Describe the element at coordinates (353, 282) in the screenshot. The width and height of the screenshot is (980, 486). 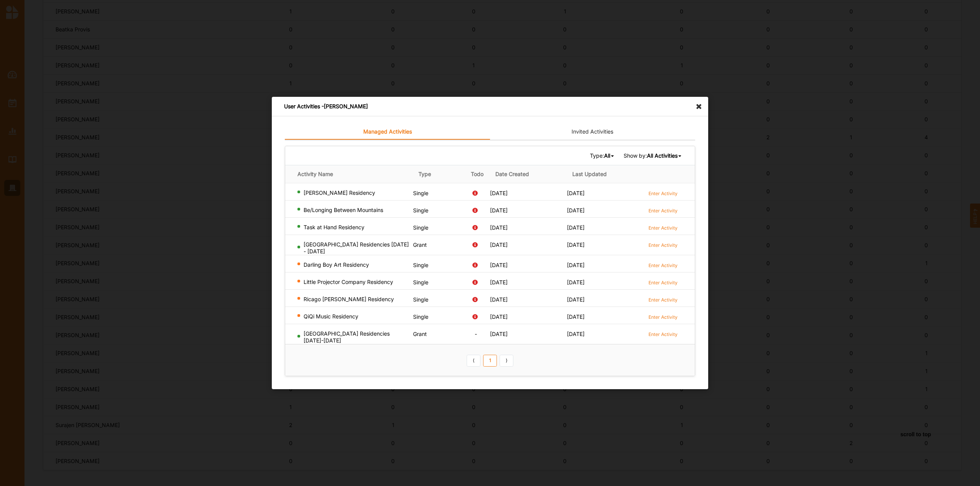
I see `div: Little Projector Company Residency` at that location.